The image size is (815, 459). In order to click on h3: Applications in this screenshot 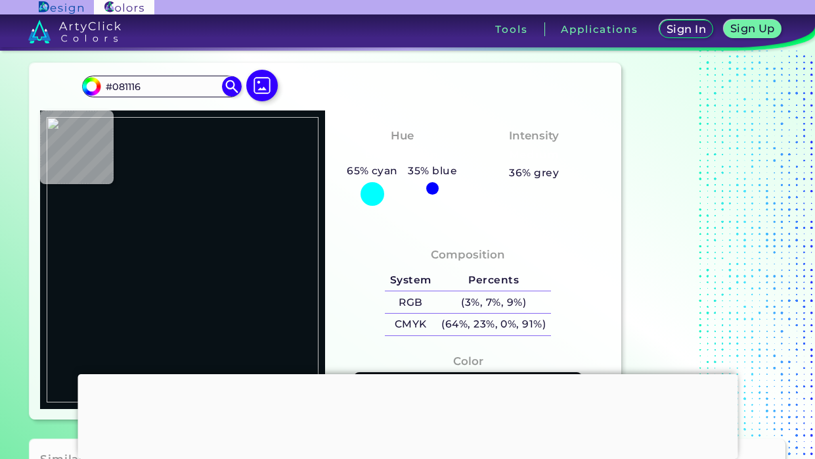, I will do `click(599, 29)`.